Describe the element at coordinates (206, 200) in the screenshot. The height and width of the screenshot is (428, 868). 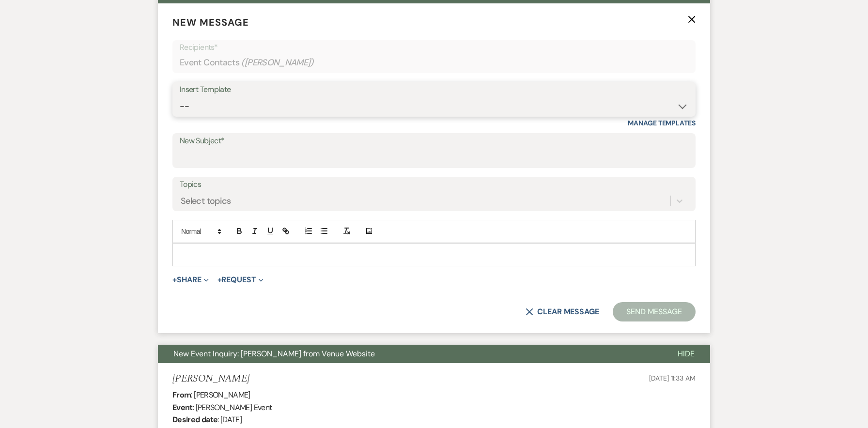
I see `div: Select topics` at that location.